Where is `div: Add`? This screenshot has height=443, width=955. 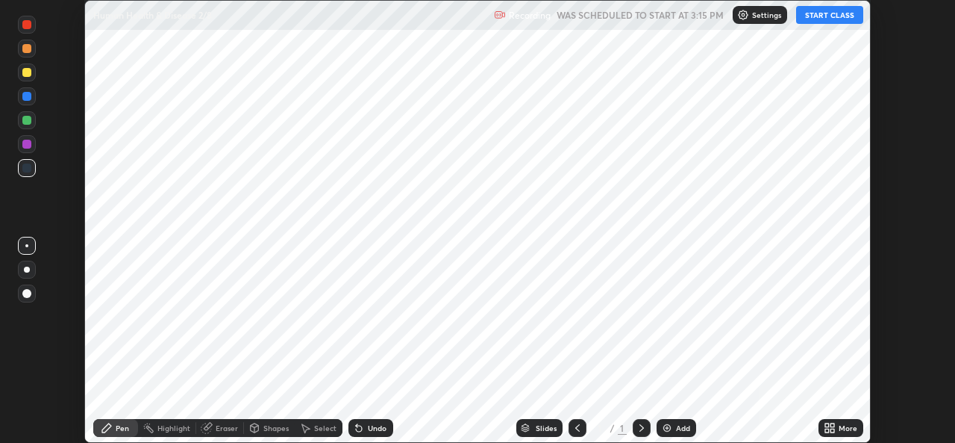
div: Add is located at coordinates (683, 428).